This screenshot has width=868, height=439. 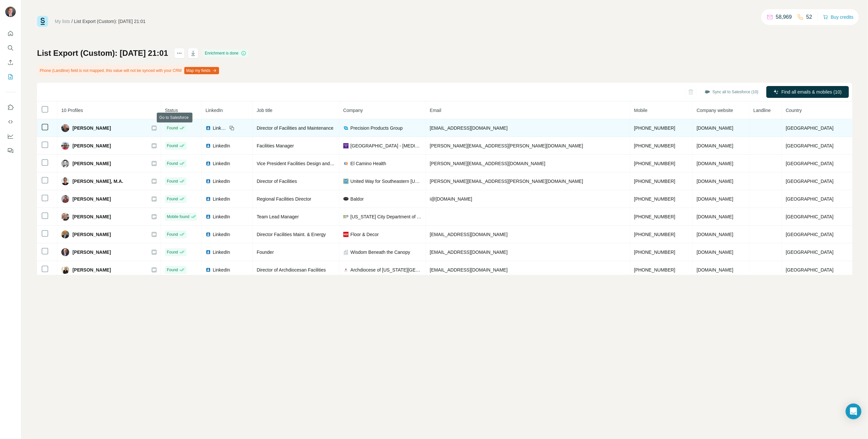 I want to click on span: Floor & Decor, so click(x=365, y=235).